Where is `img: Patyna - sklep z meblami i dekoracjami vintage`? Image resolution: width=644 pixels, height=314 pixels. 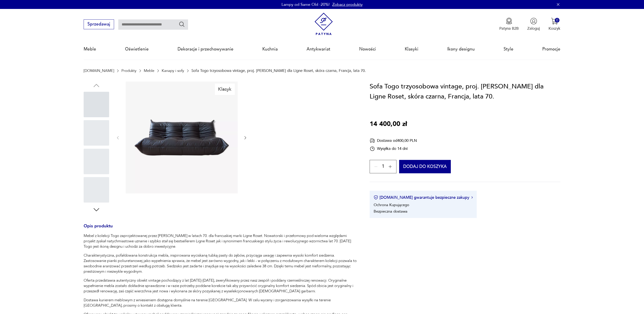 img: Patyna - sklep z meblami i dekoracjami vintage is located at coordinates (323, 24).